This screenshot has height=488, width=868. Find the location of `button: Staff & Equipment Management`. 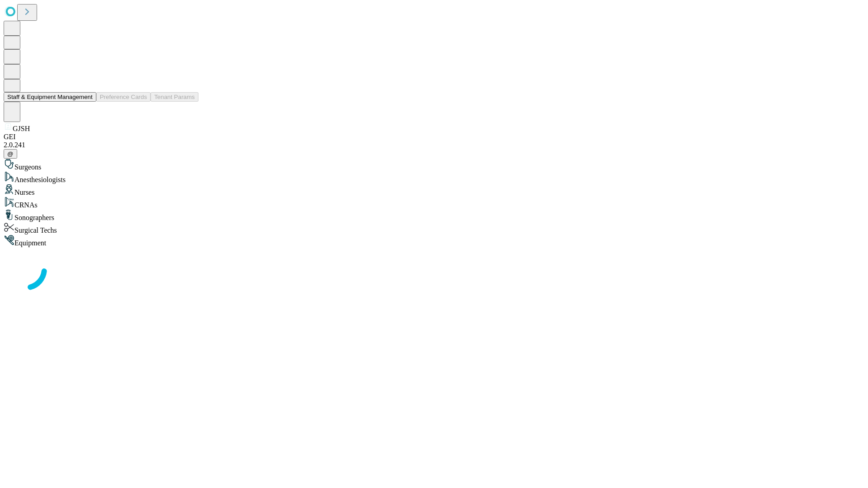

button: Staff & Equipment Management is located at coordinates (50, 97).